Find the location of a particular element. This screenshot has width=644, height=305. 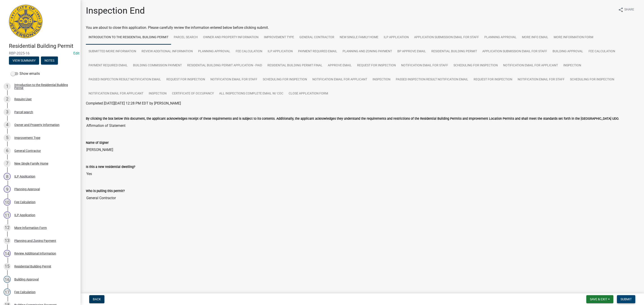

a: Owner and Property Information is located at coordinates (231, 37).